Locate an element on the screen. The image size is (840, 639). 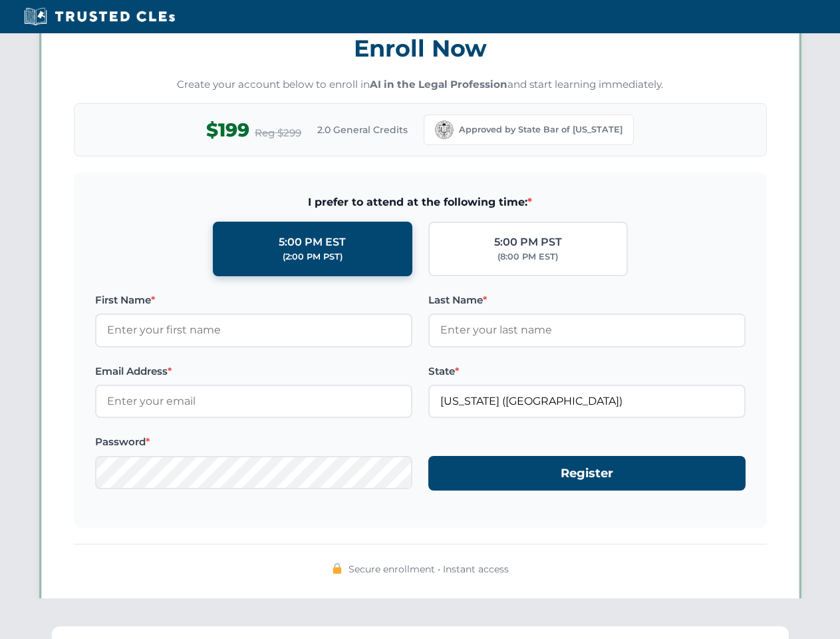
span: 2.0 General Credits is located at coordinates (362, 130).